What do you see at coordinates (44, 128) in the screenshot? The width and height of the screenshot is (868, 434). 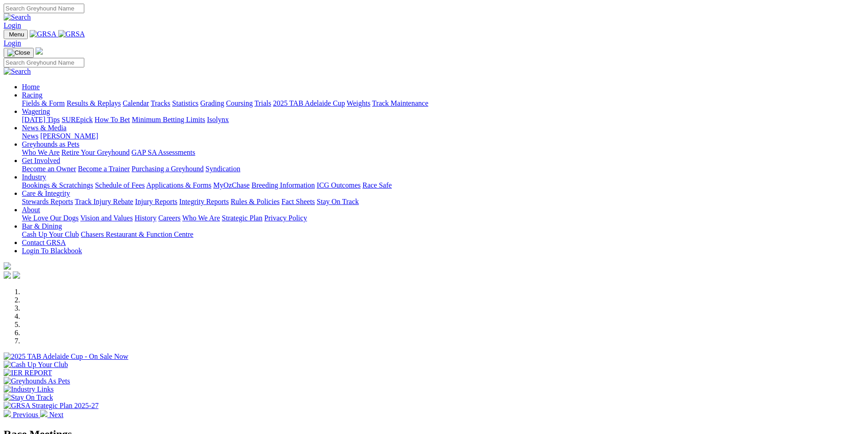 I see `a: News & Media` at bounding box center [44, 128].